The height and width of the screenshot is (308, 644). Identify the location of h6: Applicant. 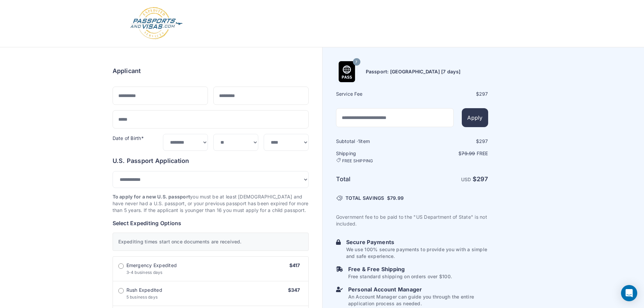
(127, 71).